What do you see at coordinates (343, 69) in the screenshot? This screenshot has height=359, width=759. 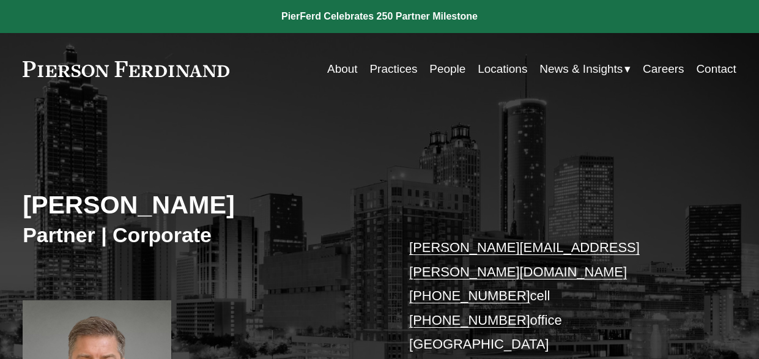 I see `a: About` at bounding box center [343, 69].